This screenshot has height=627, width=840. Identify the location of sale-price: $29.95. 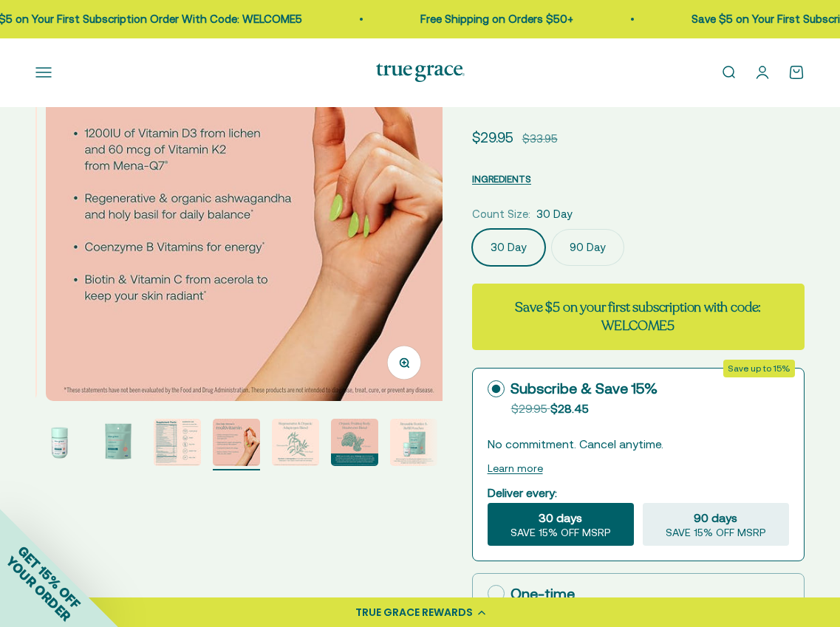
(493, 137).